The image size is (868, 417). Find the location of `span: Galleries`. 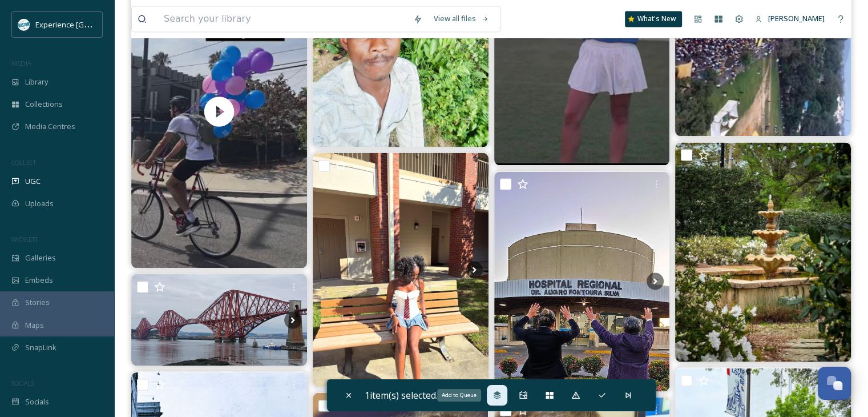

span: Galleries is located at coordinates (41, 258).